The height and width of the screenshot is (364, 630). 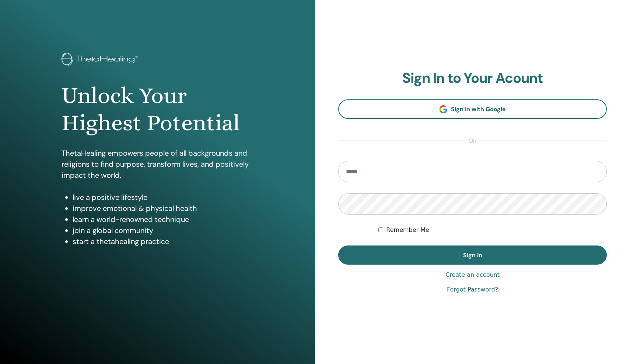 What do you see at coordinates (472, 275) in the screenshot?
I see `a: Create an account` at bounding box center [472, 275].